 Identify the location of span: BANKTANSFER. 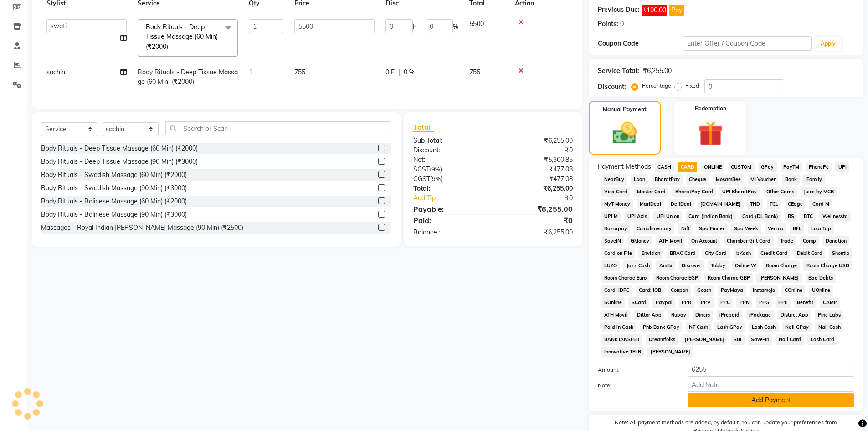
(622, 339).